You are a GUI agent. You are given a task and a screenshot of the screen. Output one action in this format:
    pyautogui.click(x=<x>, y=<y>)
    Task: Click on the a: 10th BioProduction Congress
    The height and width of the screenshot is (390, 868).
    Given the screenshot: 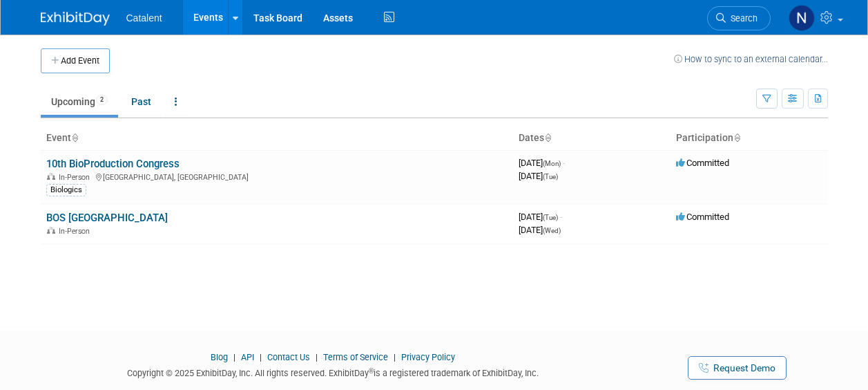 What is the action you would take?
    pyautogui.click(x=113, y=164)
    